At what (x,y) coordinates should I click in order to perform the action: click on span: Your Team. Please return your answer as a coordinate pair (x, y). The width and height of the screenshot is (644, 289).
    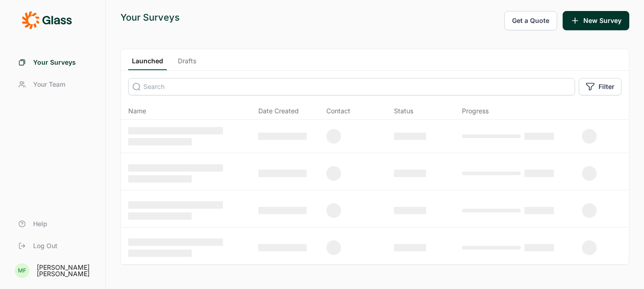
    Looking at the image, I should click on (49, 85).